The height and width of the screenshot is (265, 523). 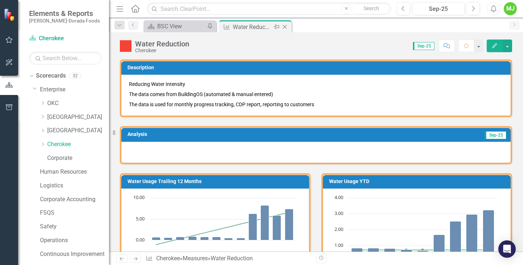 What do you see at coordinates (74, 186) in the screenshot?
I see `a: Logistics` at bounding box center [74, 186].